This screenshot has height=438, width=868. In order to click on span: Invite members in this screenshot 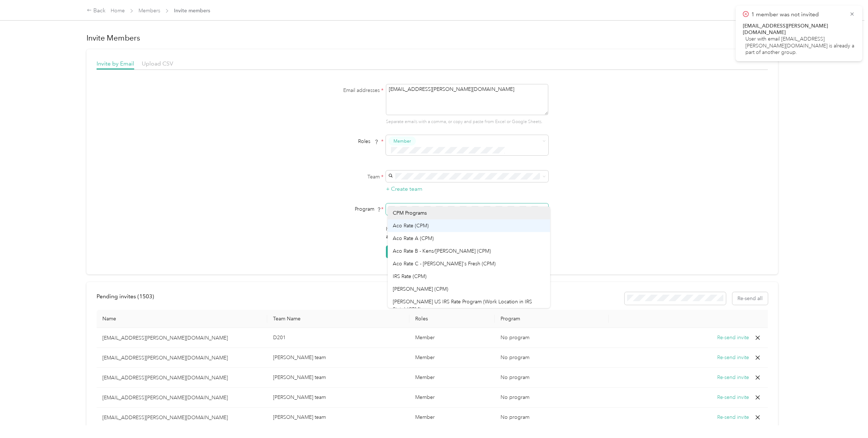, I will do `click(193, 10)`.